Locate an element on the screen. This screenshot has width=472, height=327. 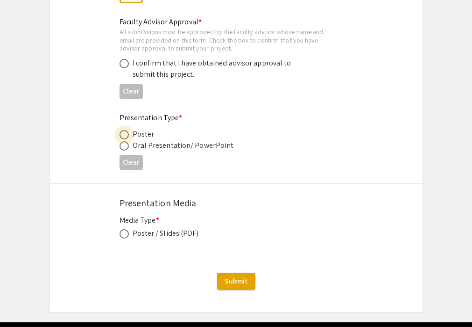
div: Poster is located at coordinates (143, 134).